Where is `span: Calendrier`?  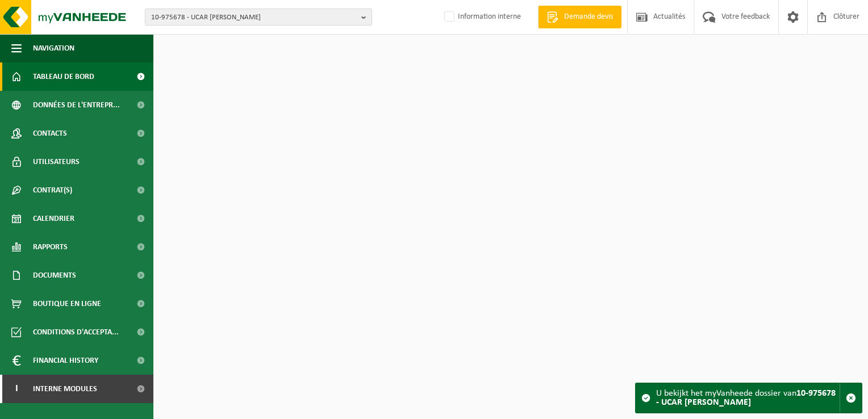 span: Calendrier is located at coordinates (53, 218).